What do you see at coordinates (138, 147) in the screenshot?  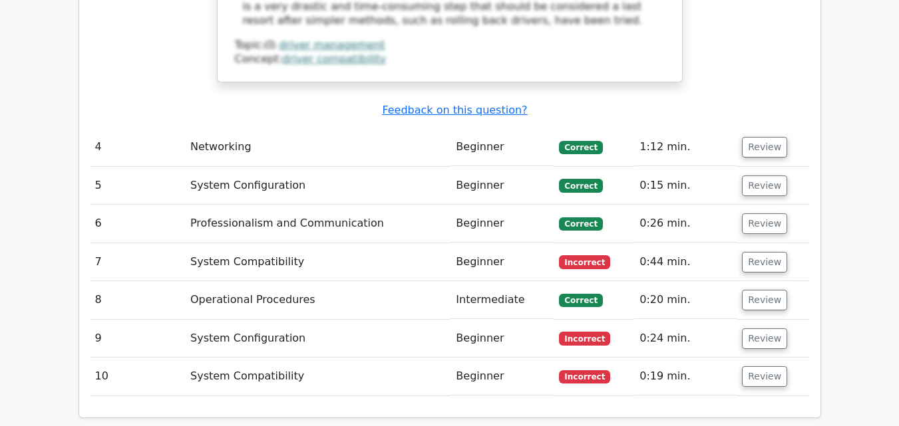 I see `td: 4` at bounding box center [138, 147].